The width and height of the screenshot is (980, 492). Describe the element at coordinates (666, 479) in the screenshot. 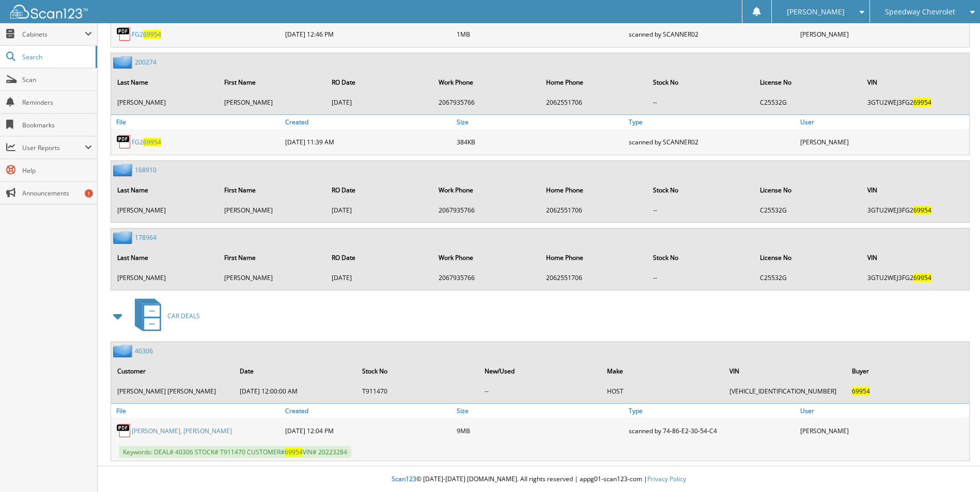

I see `a: Privacy Policy` at that location.